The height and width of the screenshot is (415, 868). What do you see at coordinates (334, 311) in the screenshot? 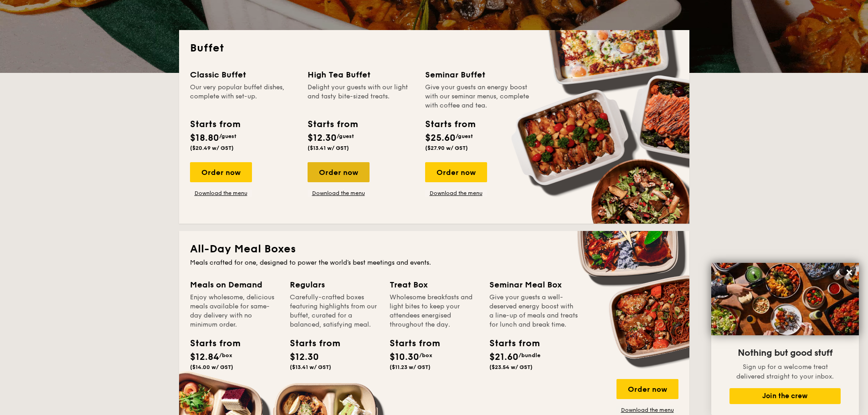
I see `div: Carefully-crafted boxes featuring highlights from our buffet, curated for a balanced, satisfying ...` at bounding box center [334, 311].